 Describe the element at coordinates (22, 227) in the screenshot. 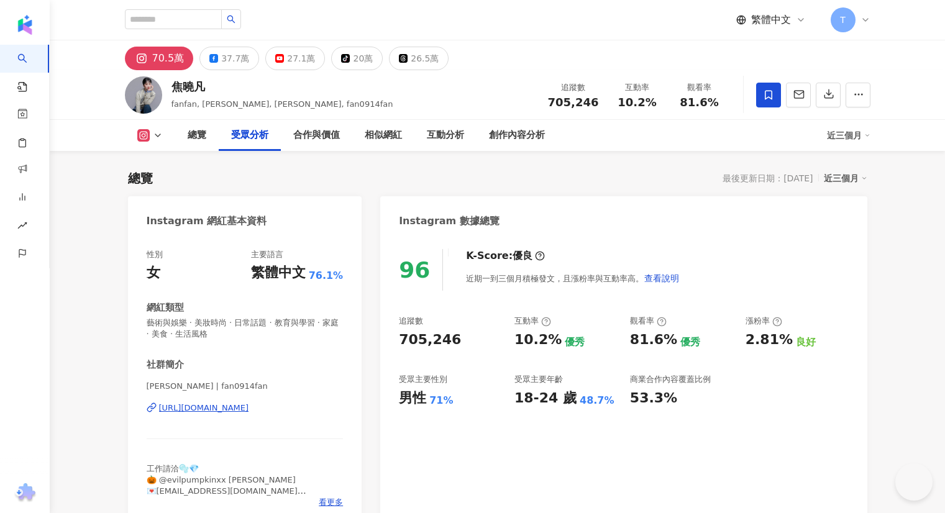

I see `span: rise` at that location.